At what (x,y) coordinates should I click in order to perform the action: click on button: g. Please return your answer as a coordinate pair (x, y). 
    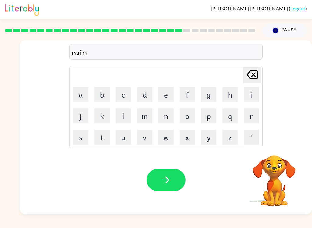
    Looking at the image, I should click on (208, 94).